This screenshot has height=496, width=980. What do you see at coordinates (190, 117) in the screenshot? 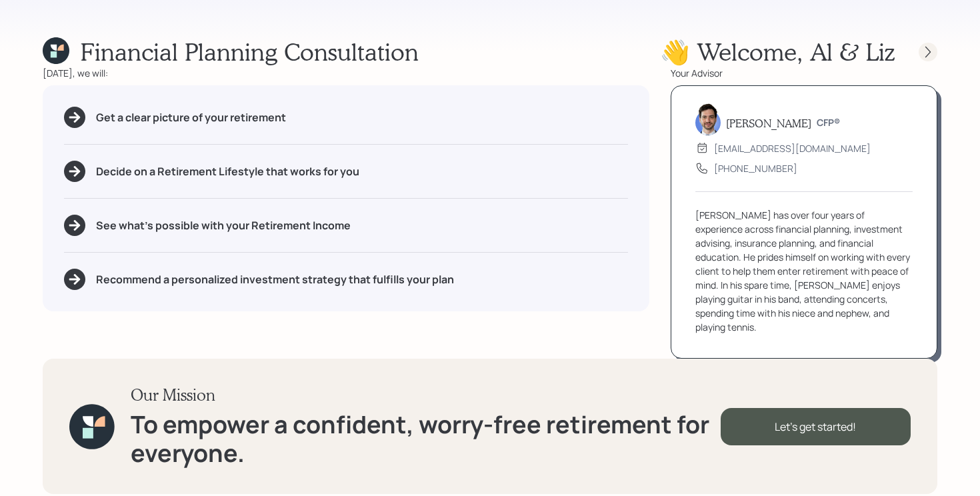
I see `h5: Get a clear picture of your retirement` at bounding box center [190, 117].